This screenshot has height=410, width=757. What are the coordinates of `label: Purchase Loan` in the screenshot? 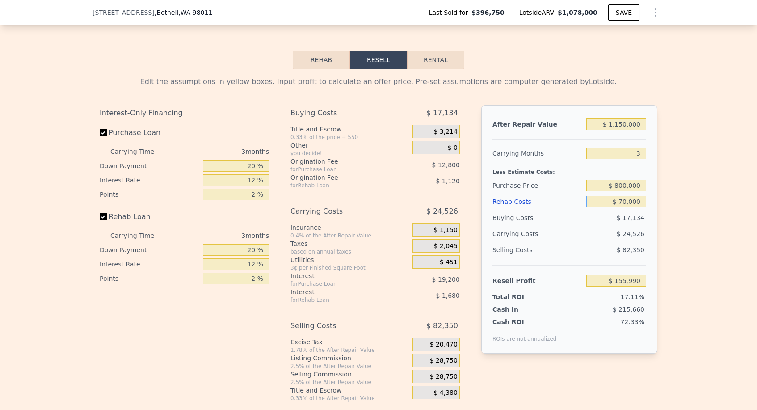 It's located at (149, 133).